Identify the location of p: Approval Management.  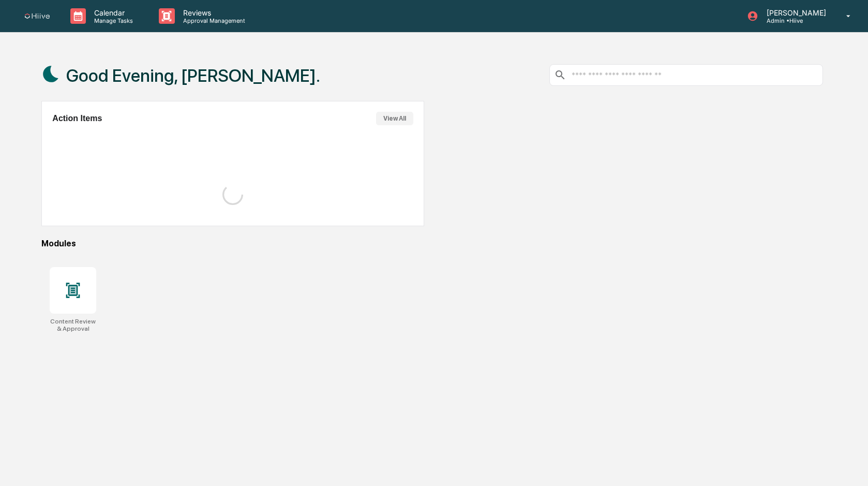
(213, 21).